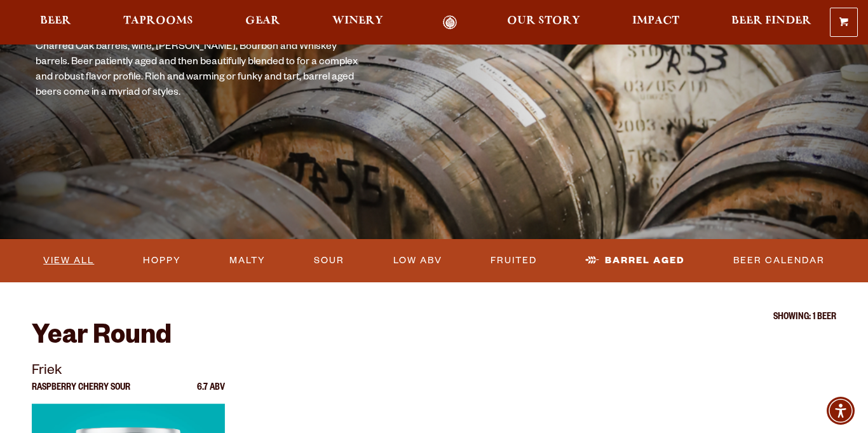 This screenshot has height=433, width=868. What do you see at coordinates (418, 261) in the screenshot?
I see `a: Low ABV` at bounding box center [418, 261].